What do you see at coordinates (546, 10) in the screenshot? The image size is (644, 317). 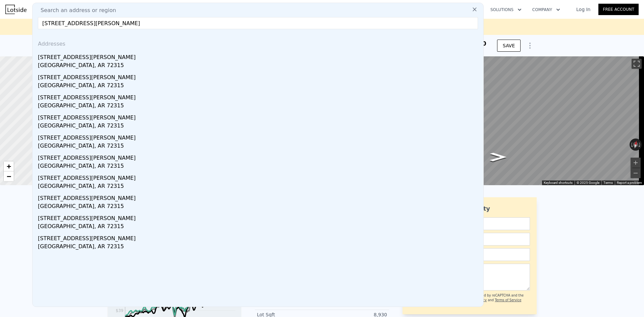 I see `button: Company` at bounding box center [546, 10].